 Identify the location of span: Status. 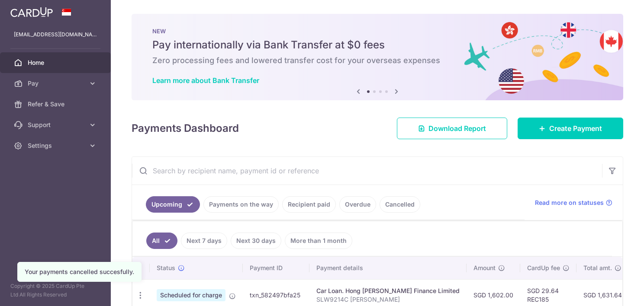
(165, 268).